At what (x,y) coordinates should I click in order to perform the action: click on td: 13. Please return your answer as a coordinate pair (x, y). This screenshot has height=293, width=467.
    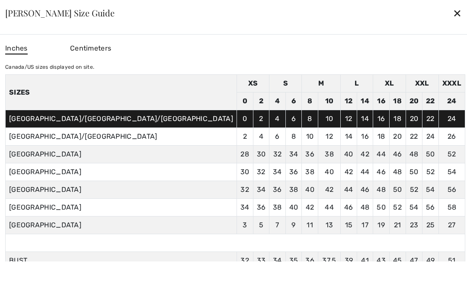
    Looking at the image, I should click on (329, 225).